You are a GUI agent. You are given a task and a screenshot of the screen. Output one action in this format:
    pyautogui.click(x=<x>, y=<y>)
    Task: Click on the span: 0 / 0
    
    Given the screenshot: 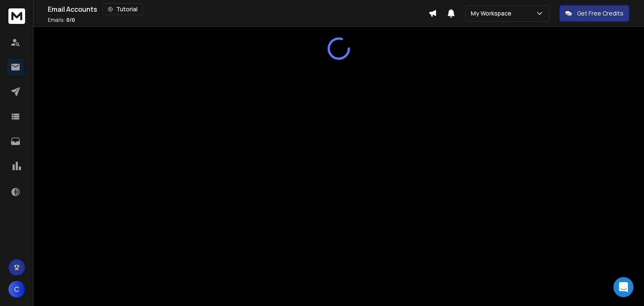 What is the action you would take?
    pyautogui.click(x=70, y=20)
    